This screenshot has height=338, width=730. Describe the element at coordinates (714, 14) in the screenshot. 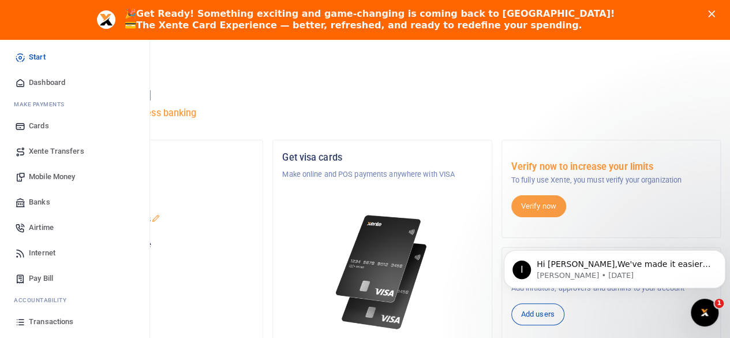

I see `div: Close` at that location.